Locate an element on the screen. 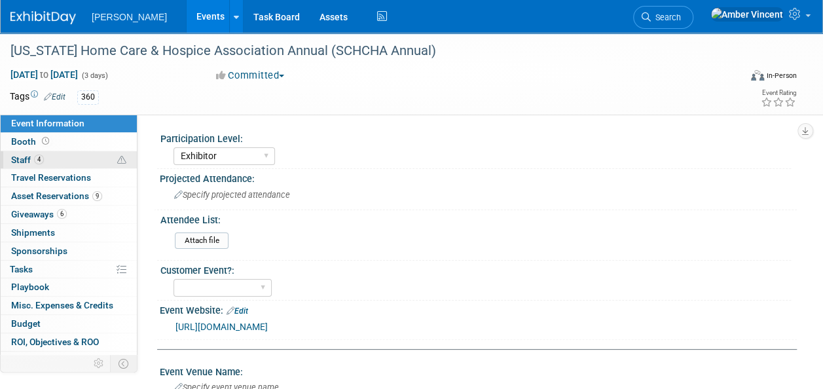 Image resolution: width=823 pixels, height=389 pixels. span: 4 is located at coordinates (39, 159).